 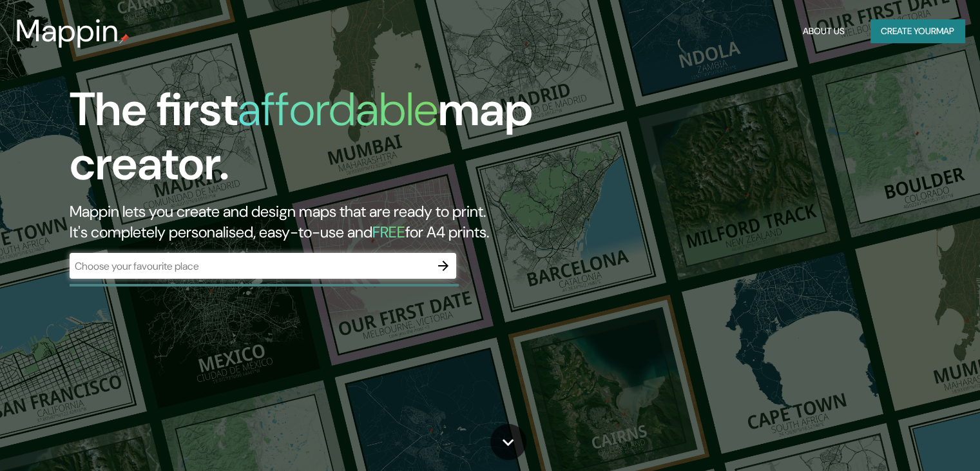 What do you see at coordinates (67, 31) in the screenshot?
I see `h3: Mappin` at bounding box center [67, 31].